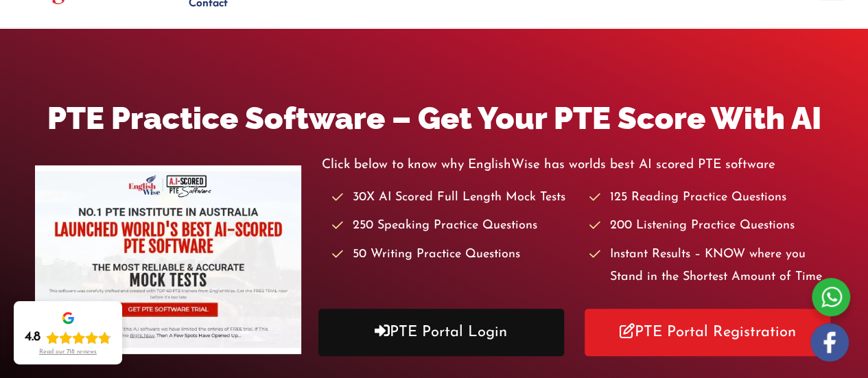 The image size is (868, 378). Describe the element at coordinates (68, 351) in the screenshot. I see `div: Read our 718 reviews` at that location.